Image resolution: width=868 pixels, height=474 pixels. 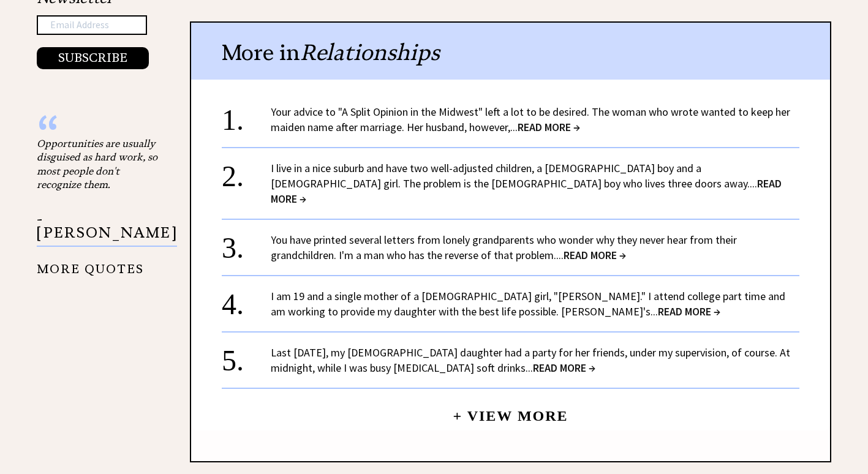 I want to click on div: 1., so click(x=247, y=115).